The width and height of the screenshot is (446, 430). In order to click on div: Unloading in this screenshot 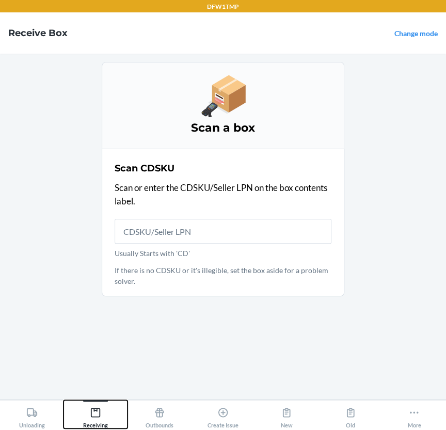, I will do `click(32, 415)`.